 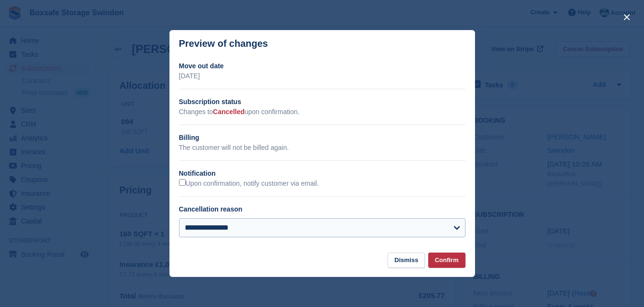 What do you see at coordinates (322, 137) in the screenshot?
I see `h2: Billing` at bounding box center [322, 137].